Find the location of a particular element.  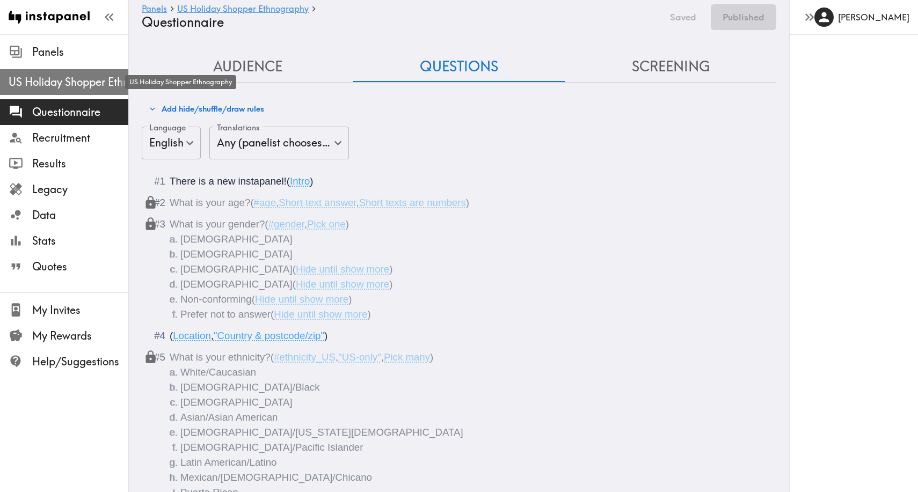

span: #ethnicity_US is located at coordinates (304, 357).